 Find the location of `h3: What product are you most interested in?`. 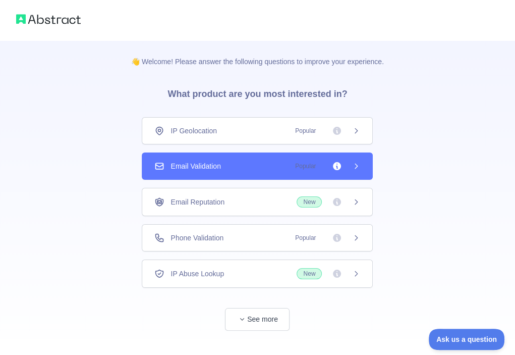

h3: What product are you most interested in? is located at coordinates (257, 92).